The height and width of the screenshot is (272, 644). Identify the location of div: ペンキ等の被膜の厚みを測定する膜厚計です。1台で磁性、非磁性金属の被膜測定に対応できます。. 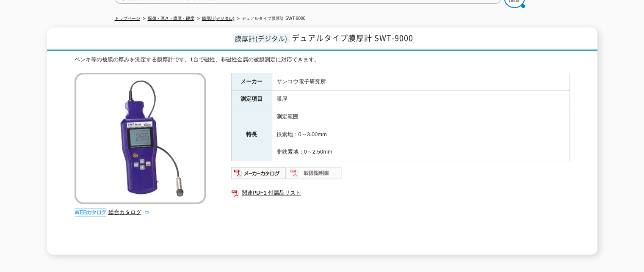
(322, 59).